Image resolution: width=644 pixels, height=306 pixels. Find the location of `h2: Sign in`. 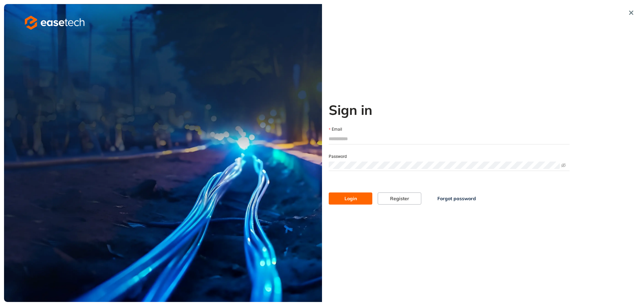

h2: Sign in is located at coordinates (449, 110).